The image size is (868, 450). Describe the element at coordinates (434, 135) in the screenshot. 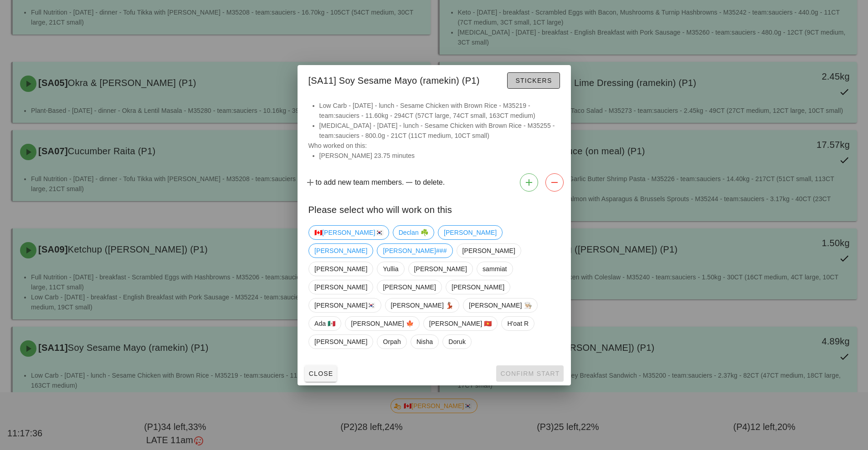

I see `div: Who worked on this:` at that location.